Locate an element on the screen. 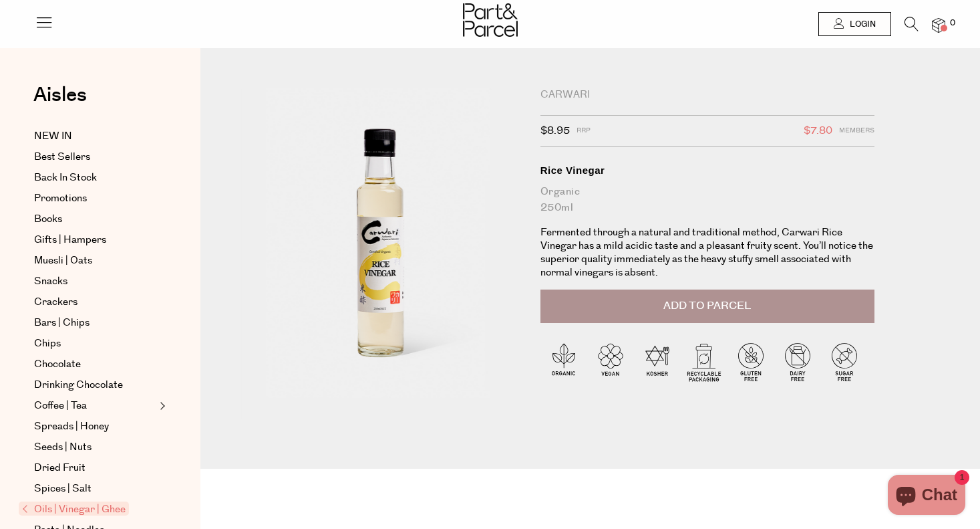 Image resolution: width=980 pixels, height=529 pixels. img: P_P-ICONS-Live_Bec_V11_Kosher.svg is located at coordinates (657, 362).